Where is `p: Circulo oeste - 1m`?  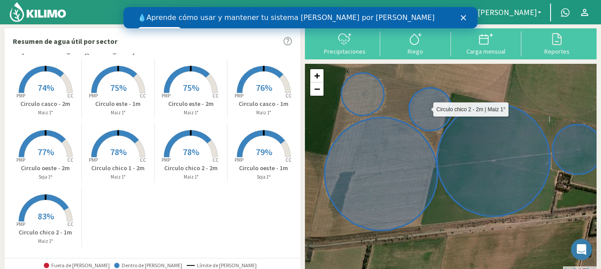 p: Circulo oeste - 1m is located at coordinates (264, 168).